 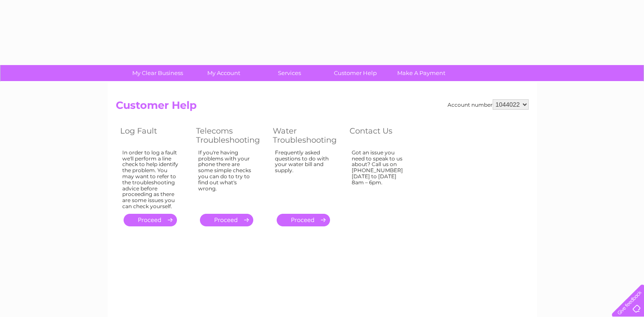 What do you see at coordinates (223, 73) in the screenshot?
I see `a: My Account` at bounding box center [223, 73].